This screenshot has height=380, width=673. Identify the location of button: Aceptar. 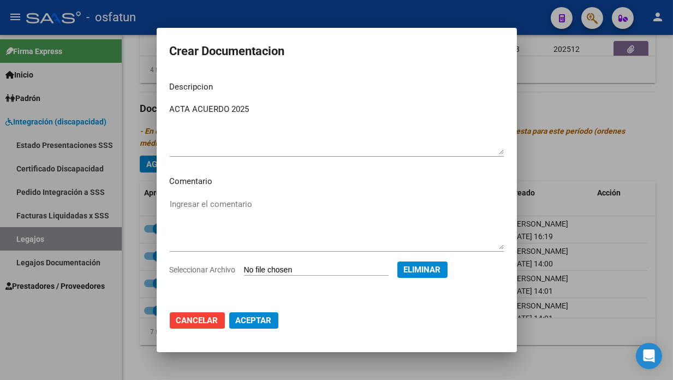
(254, 320).